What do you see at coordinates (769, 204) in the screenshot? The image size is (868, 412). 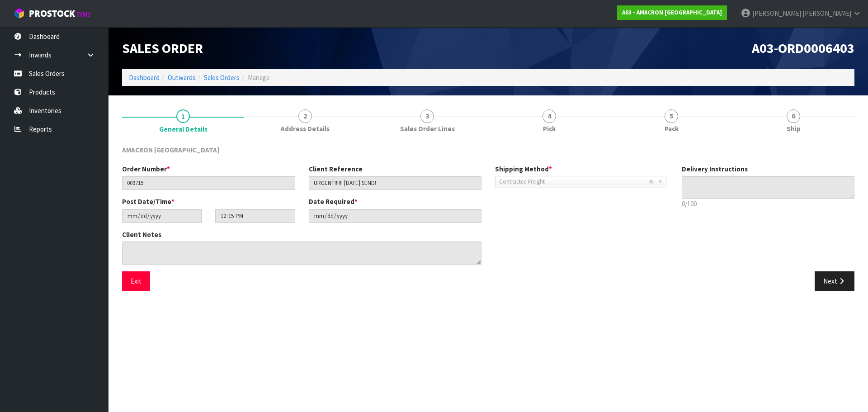 I see `p: 0/100` at bounding box center [769, 204].